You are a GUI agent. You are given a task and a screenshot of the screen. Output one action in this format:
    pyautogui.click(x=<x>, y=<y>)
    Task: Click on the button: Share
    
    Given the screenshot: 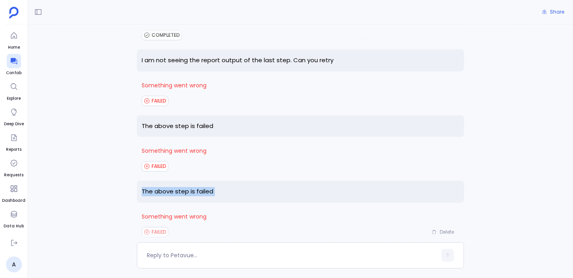 What is the action you would take?
    pyautogui.click(x=553, y=12)
    